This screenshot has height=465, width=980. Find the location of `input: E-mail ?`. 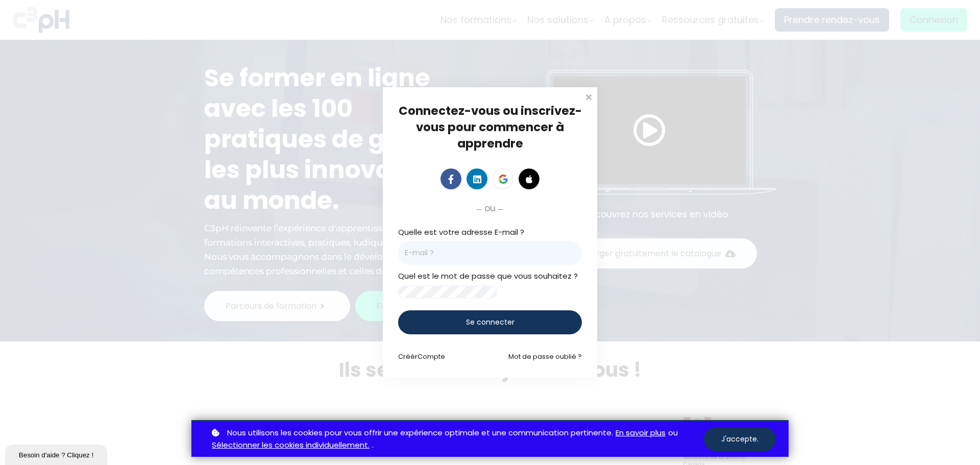

input: E-mail ? is located at coordinates (490, 253).